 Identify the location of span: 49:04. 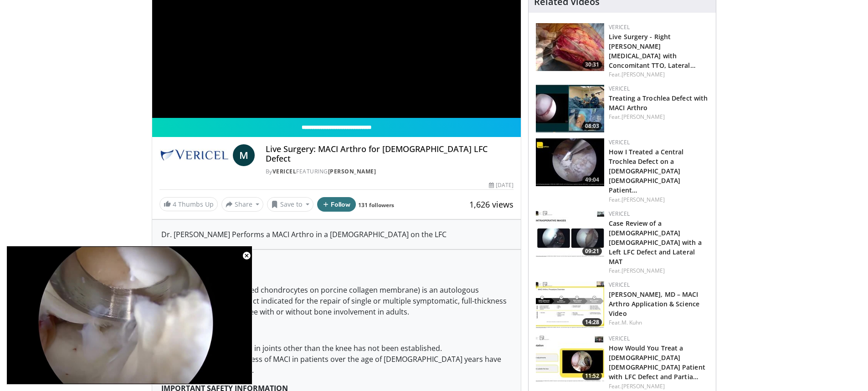
(592, 180).